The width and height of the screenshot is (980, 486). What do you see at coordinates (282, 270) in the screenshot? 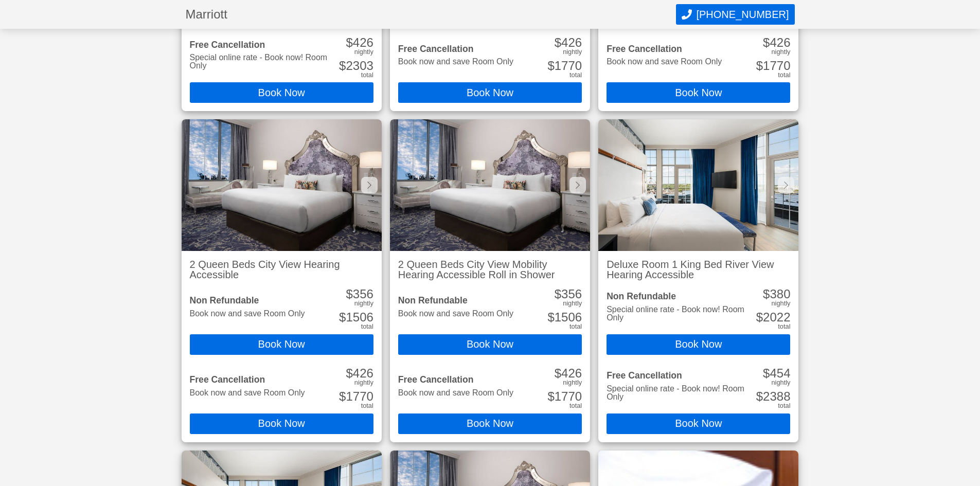
I see `h2: 2 Queen Beds City View Hearing Accessible` at bounding box center [282, 270].